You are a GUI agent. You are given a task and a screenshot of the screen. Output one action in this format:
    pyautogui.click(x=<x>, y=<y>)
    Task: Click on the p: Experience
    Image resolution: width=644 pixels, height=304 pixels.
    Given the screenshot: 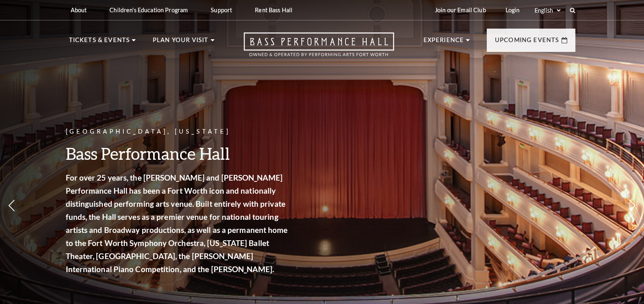 What is the action you would take?
    pyautogui.click(x=444, y=42)
    